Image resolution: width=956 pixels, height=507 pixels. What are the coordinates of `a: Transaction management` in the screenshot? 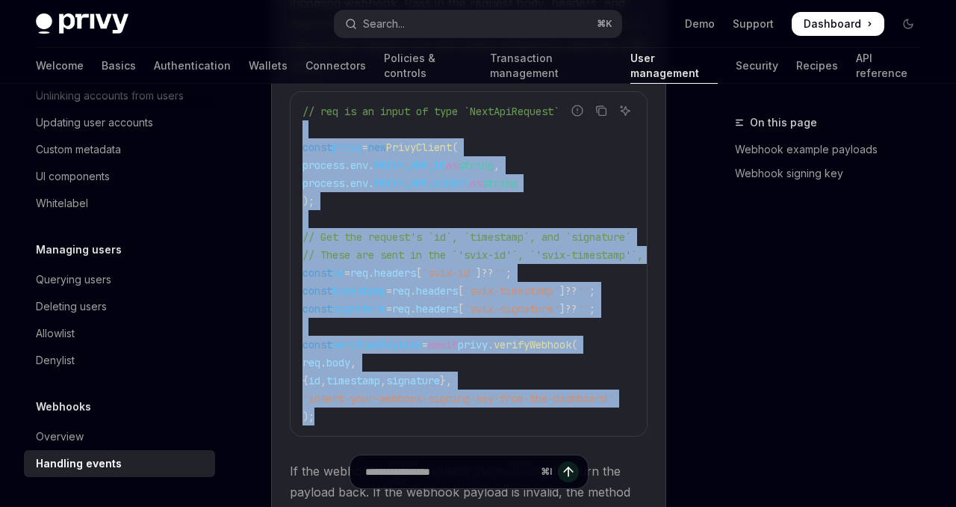 It's located at (551, 66).